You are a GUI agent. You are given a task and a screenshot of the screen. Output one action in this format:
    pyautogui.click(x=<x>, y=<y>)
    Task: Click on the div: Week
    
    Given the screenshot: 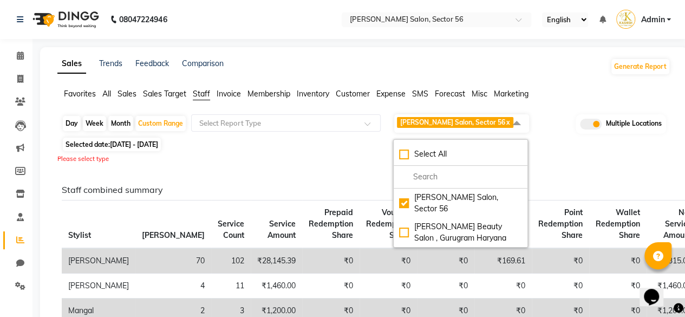 What is the action you would take?
    pyautogui.click(x=94, y=123)
    